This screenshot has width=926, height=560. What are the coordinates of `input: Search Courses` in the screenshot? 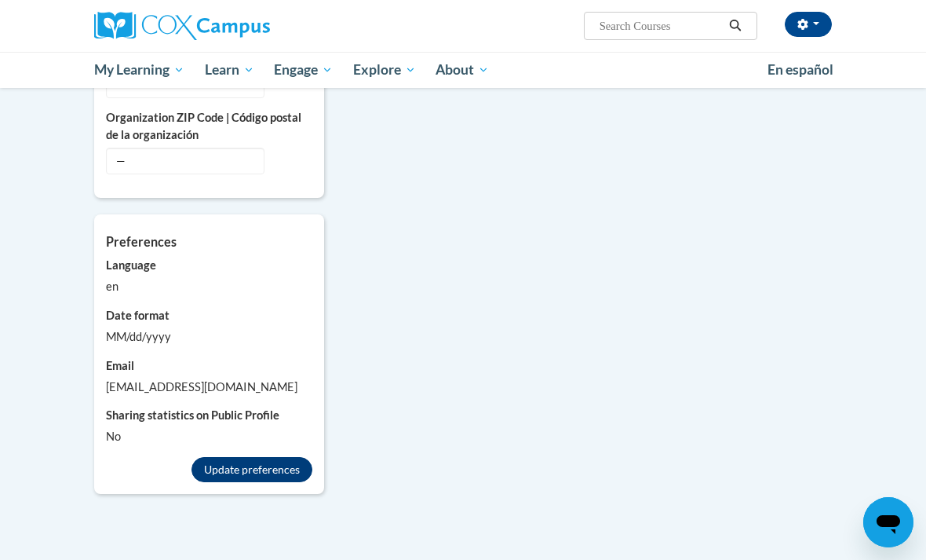 It's located at (661, 26).